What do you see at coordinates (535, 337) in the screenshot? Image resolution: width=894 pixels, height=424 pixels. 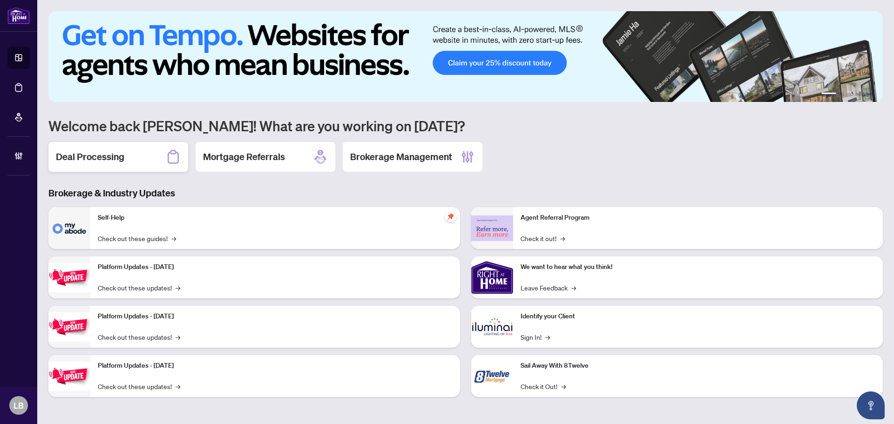 I see `a: Sign In!→` at bounding box center [535, 337].